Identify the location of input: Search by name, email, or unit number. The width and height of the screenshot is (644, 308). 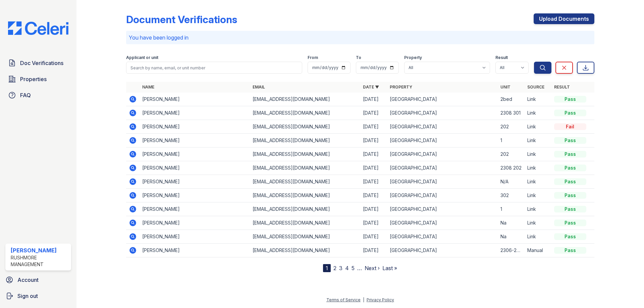
(214, 68).